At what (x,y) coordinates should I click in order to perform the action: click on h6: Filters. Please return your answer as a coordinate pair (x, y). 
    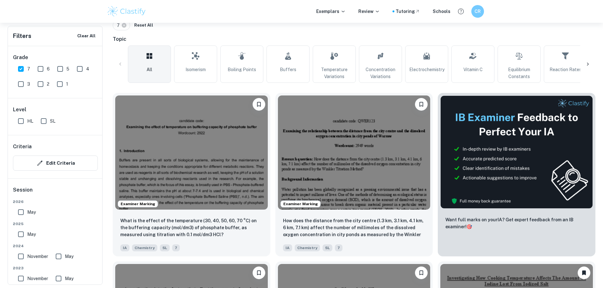
    Looking at the image, I should click on (22, 36).